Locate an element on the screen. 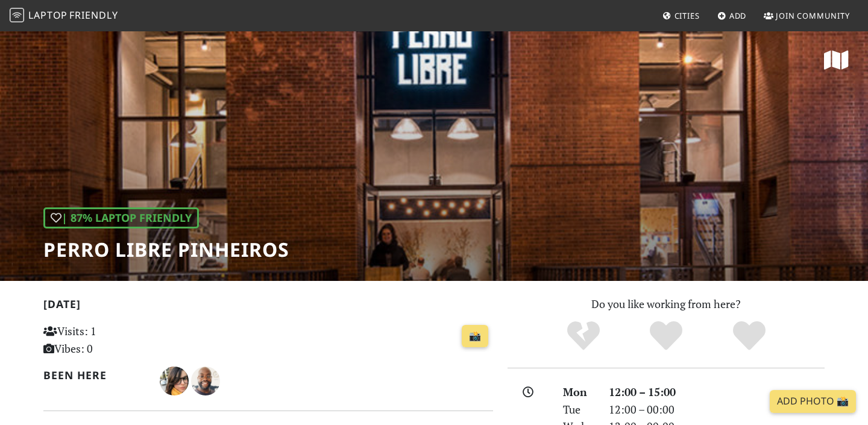 This screenshot has height=425, width=868. span: Join Community is located at coordinates (812, 16).